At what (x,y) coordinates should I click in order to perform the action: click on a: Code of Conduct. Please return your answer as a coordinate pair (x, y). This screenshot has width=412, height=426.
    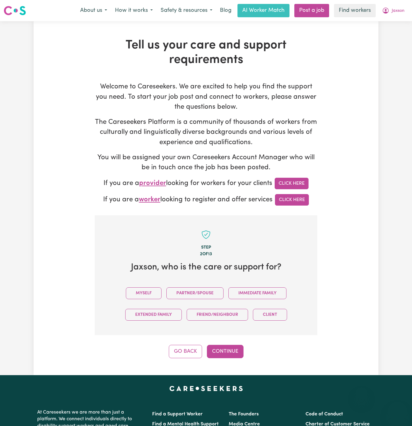
    Looking at the image, I should click on (324, 414).